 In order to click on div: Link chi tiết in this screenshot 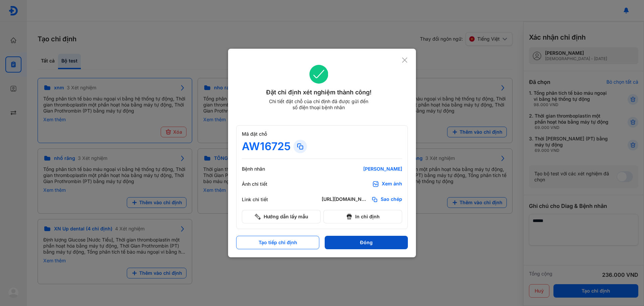, I will do `click(262, 199)`.